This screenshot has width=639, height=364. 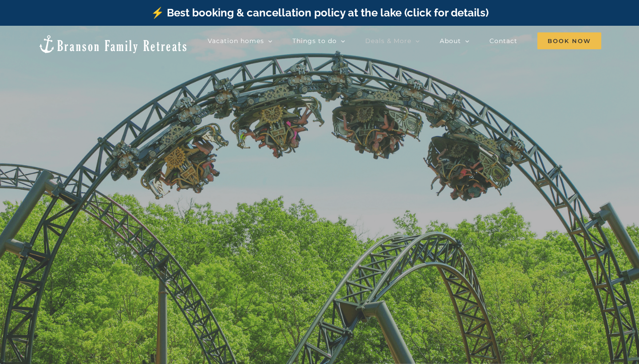 I want to click on a: Things to do, so click(x=319, y=41).